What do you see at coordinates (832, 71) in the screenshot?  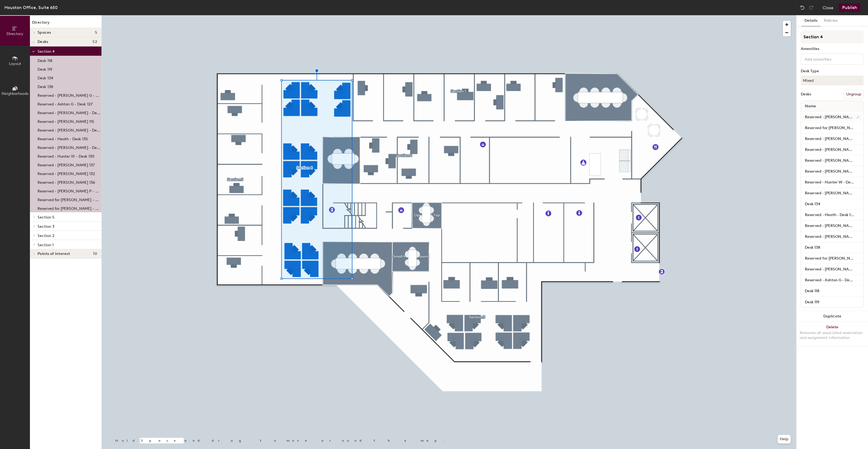 I see `div: Desk Type` at bounding box center [832, 71].